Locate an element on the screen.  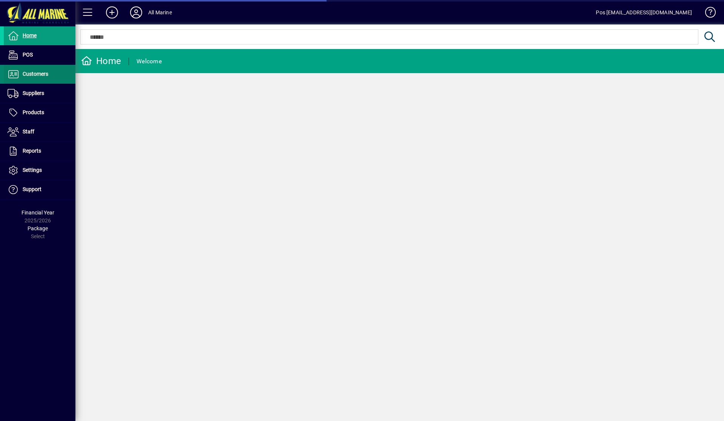
span: Suppliers is located at coordinates (33, 93).